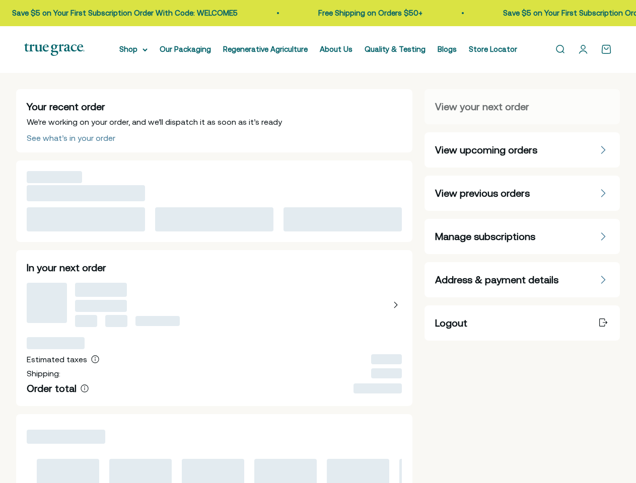 The width and height of the screenshot is (636, 483). Describe the element at coordinates (447, 49) in the screenshot. I see `a: Blogs` at that location.